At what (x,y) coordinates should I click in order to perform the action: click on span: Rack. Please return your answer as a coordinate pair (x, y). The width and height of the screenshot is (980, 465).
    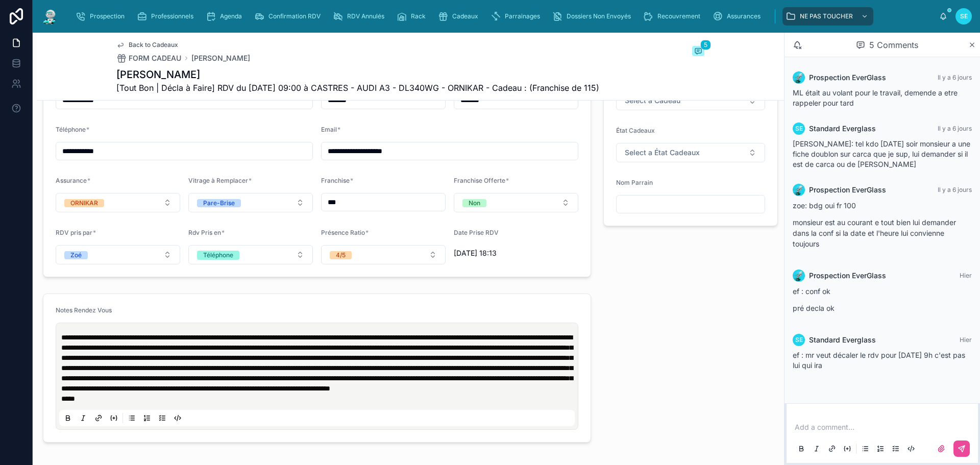
    Looking at the image, I should click on (418, 16).